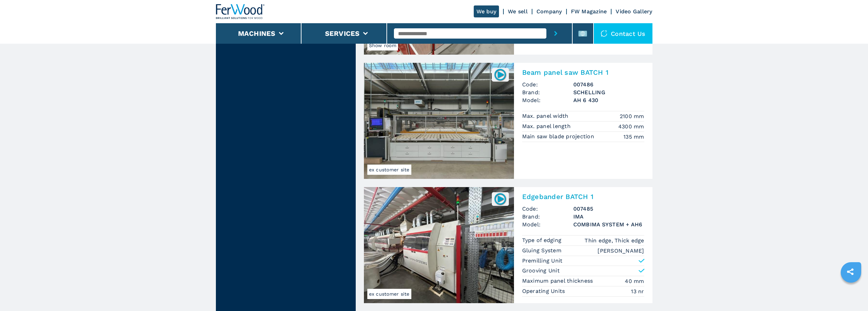  Describe the element at coordinates (542, 250) in the screenshot. I see `p: Gluing System` at that location.